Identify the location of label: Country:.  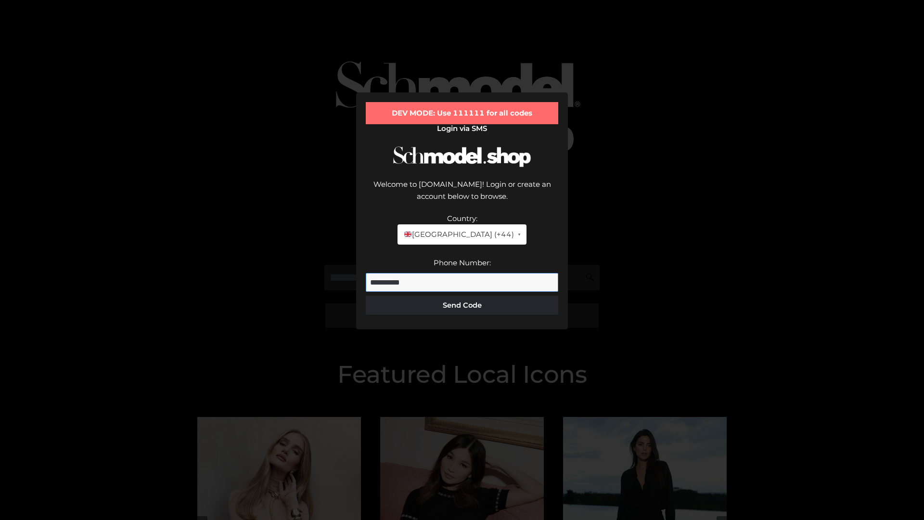
(462, 218).